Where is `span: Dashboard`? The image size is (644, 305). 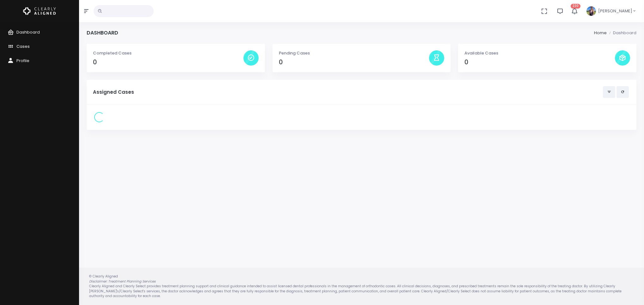 span: Dashboard is located at coordinates (28, 32).